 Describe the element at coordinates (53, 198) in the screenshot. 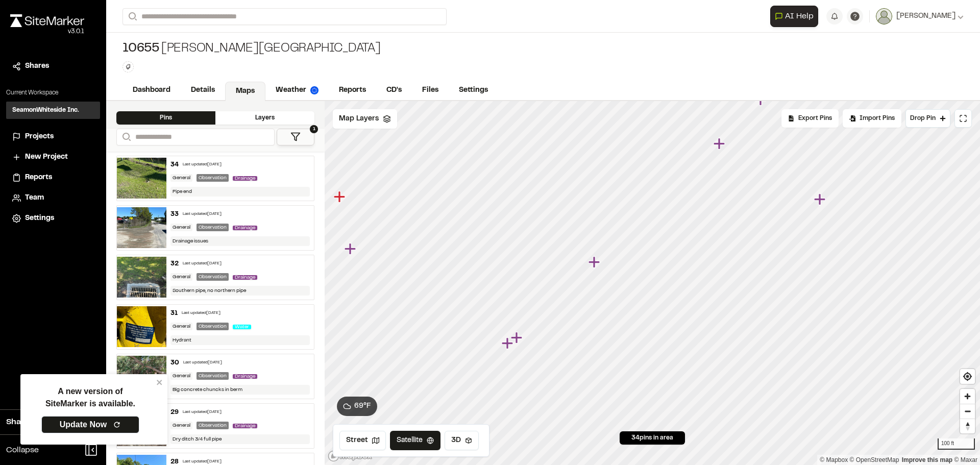

I see `a: Team` at that location.